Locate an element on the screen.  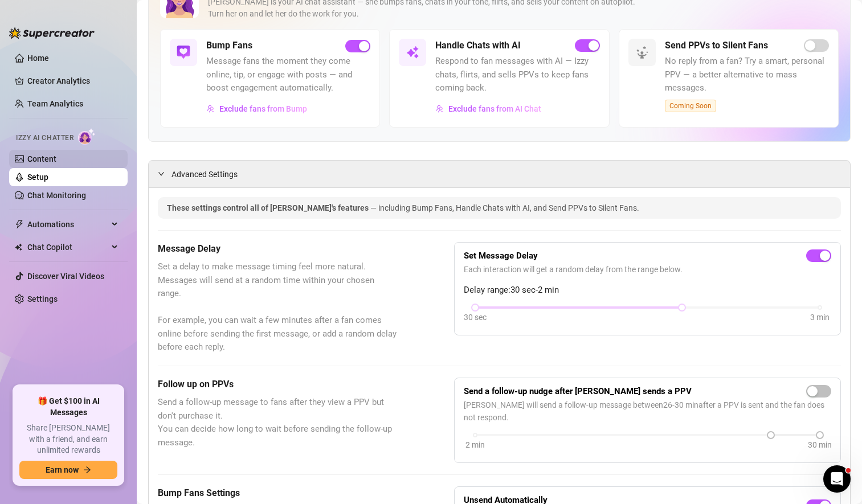
button: Exclude fans from Bump is located at coordinates (257, 108).